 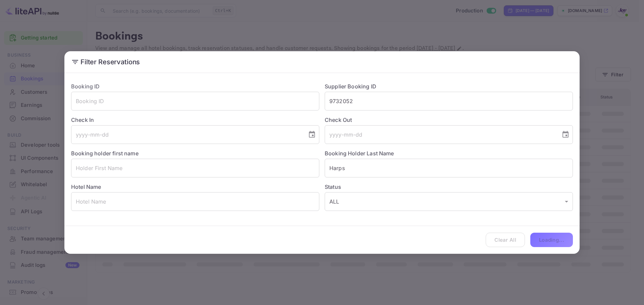 What do you see at coordinates (195, 168) in the screenshot?
I see `input: Holder First Name` at bounding box center [195, 168].